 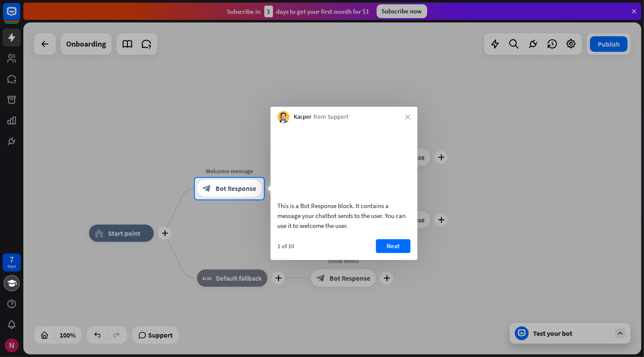 What do you see at coordinates (393, 246) in the screenshot?
I see `button: Next` at bounding box center [393, 246].